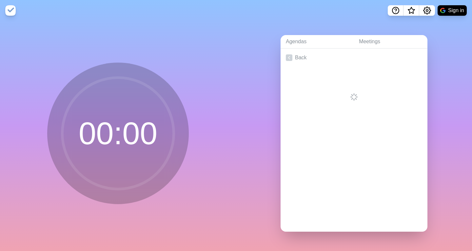 The image size is (472, 251). What do you see at coordinates (452, 10) in the screenshot?
I see `button: Sign in` at bounding box center [452, 10].